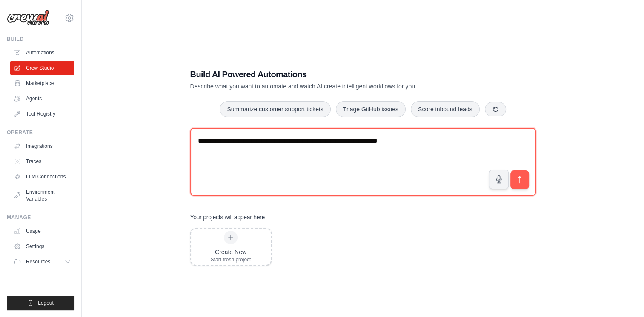 The image size is (644, 317). Describe the element at coordinates (333, 87) in the screenshot. I see `p: Describe what you want to automate and watch AI create intelligent workflows for you` at that location.